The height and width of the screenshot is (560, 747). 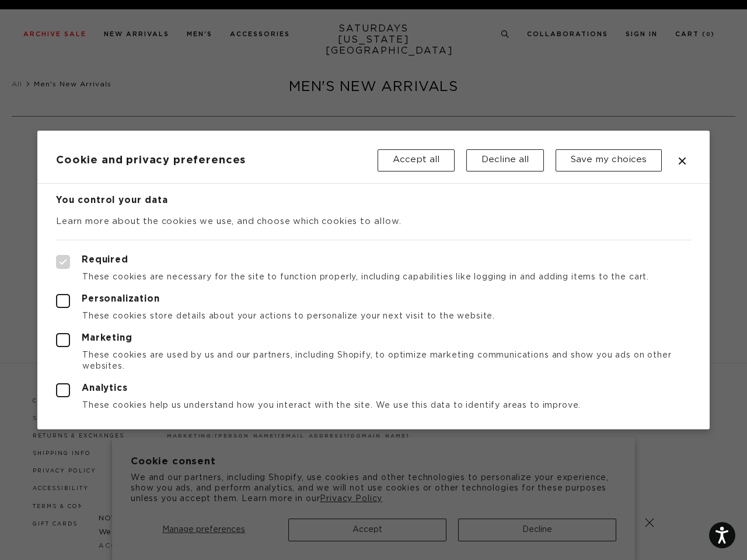 I want to click on h2: Cookie and privacy preferences, so click(x=216, y=160).